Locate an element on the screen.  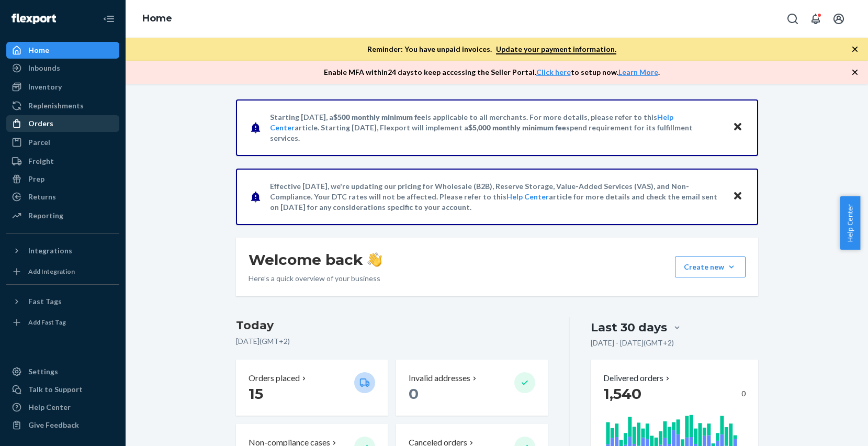
button: Help Center is located at coordinates (850, 223).